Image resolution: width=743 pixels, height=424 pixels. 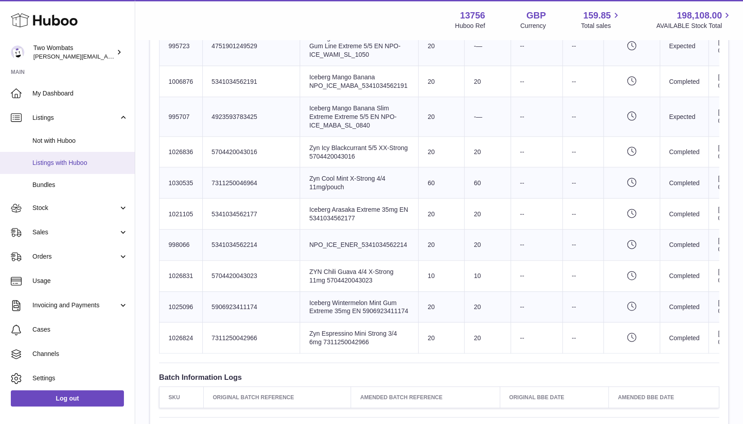 I want to click on span: My Dashboard, so click(x=80, y=93).